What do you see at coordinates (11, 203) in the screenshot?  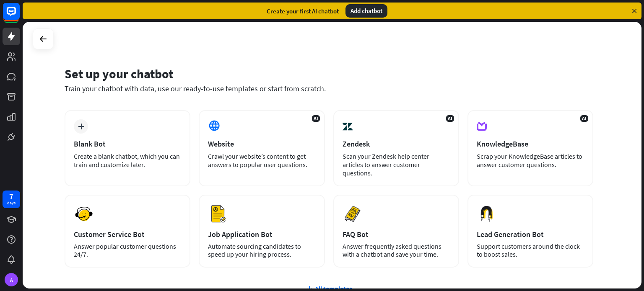 I see `div: days` at bounding box center [11, 203].